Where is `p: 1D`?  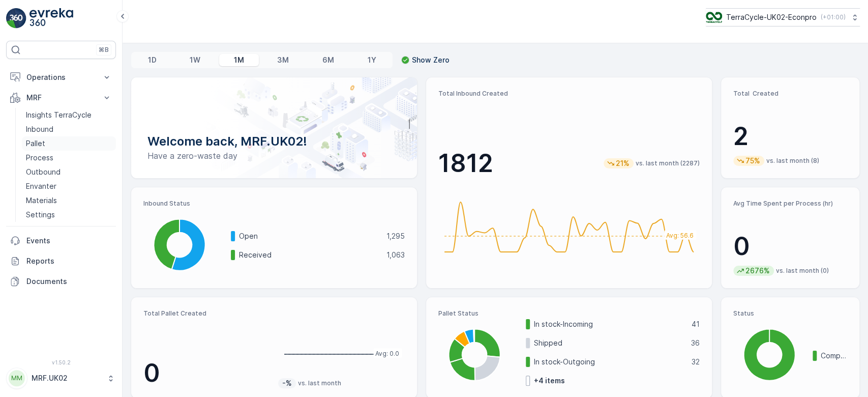
p: 1D is located at coordinates (152, 60).